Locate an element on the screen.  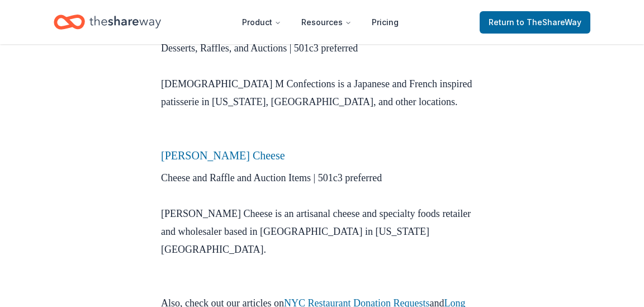
a: Returnto TheShareWay is located at coordinates (535, 22).